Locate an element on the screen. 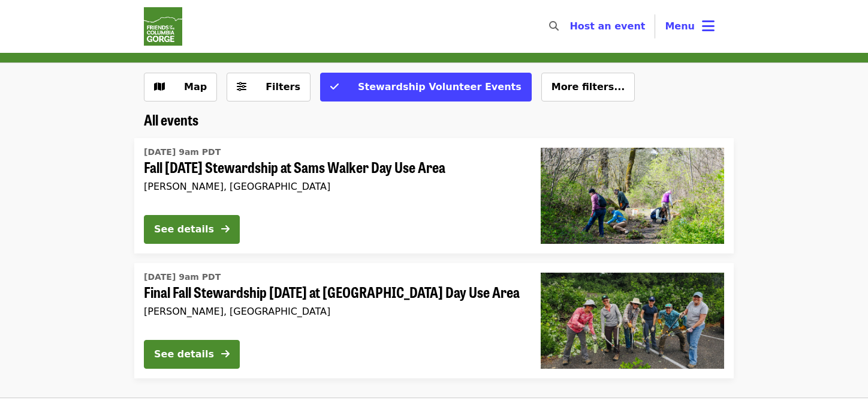 This screenshot has height=415, width=868. span: Filters is located at coordinates (283, 87).